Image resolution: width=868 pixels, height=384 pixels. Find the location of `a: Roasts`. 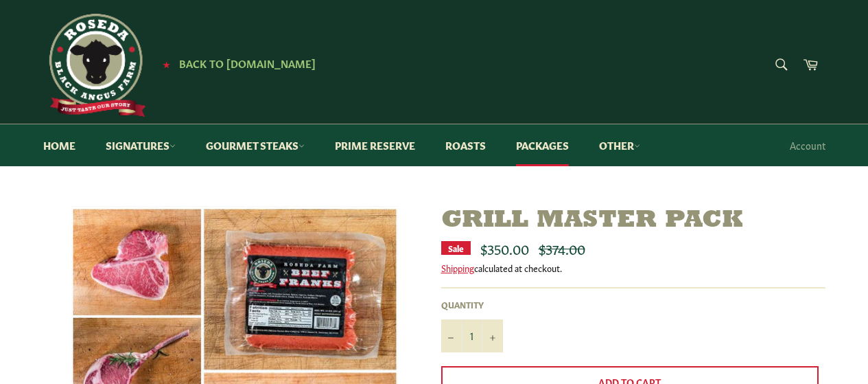

a: Roasts is located at coordinates (466, 145).